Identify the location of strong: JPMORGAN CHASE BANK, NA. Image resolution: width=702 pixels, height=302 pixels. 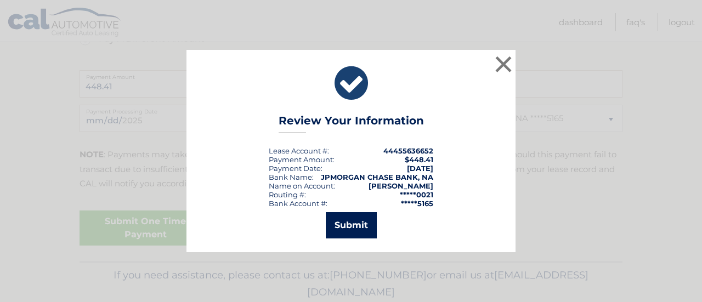
(377, 177).